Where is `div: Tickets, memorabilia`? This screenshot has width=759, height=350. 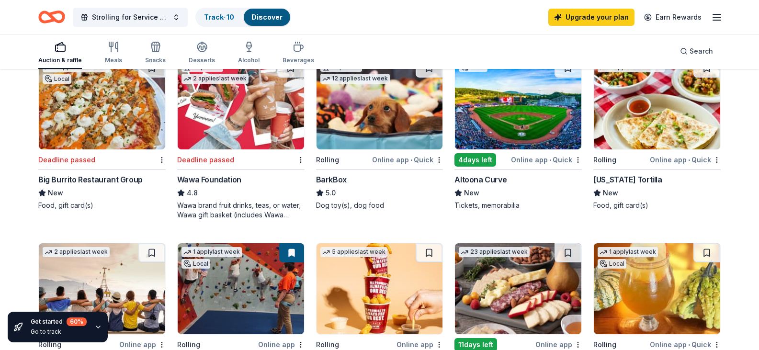 div: Tickets, memorabilia is located at coordinates (518, 205).